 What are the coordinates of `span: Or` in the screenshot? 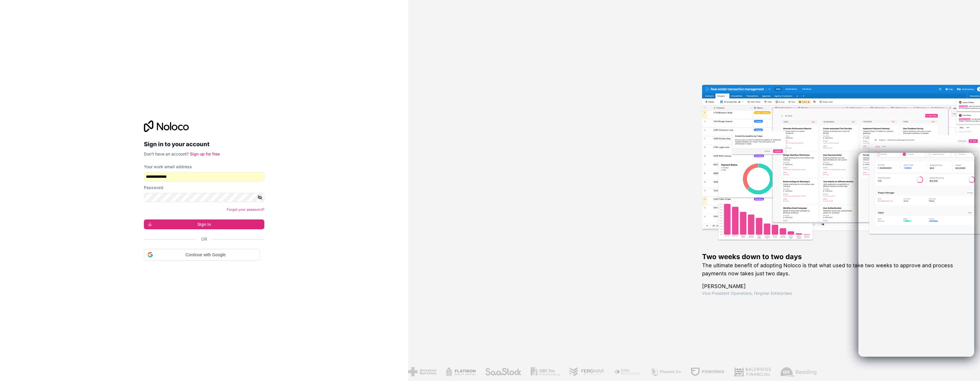 It's located at (204, 239).